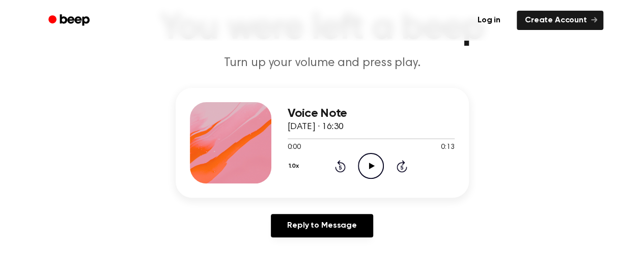  What do you see at coordinates (447, 147) in the screenshot?
I see `span: 0:13` at bounding box center [447, 147].